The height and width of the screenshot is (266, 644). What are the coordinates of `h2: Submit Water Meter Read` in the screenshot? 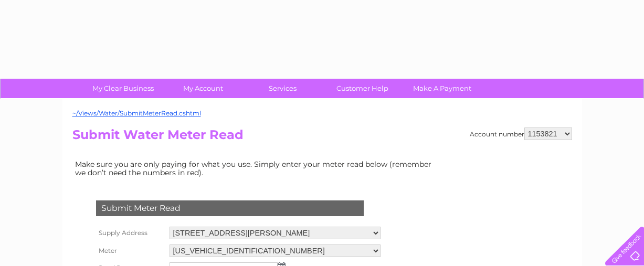 It's located at (322, 137).